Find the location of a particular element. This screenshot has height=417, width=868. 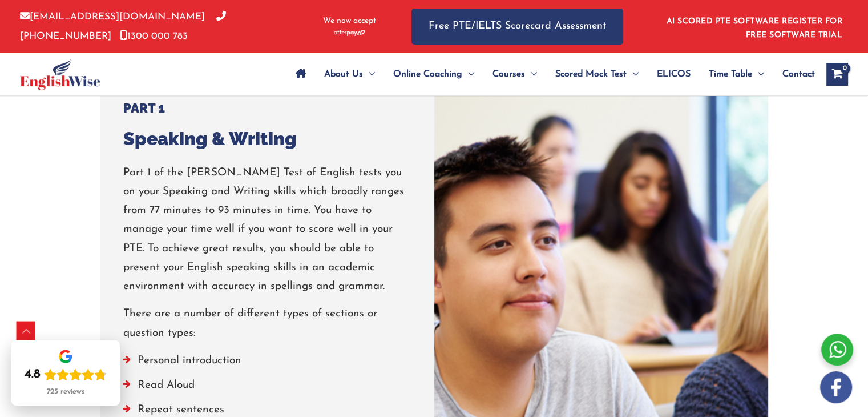

span: ELICOS is located at coordinates (673, 74).